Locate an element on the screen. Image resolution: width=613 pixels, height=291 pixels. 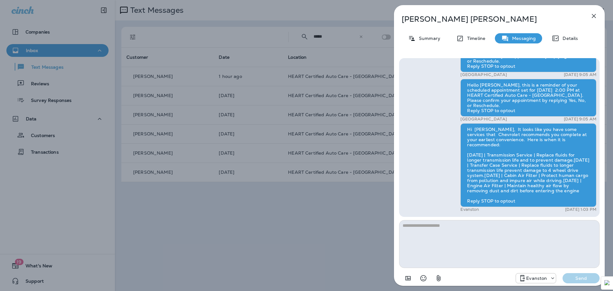
p: Messaging is located at coordinates (522, 38).